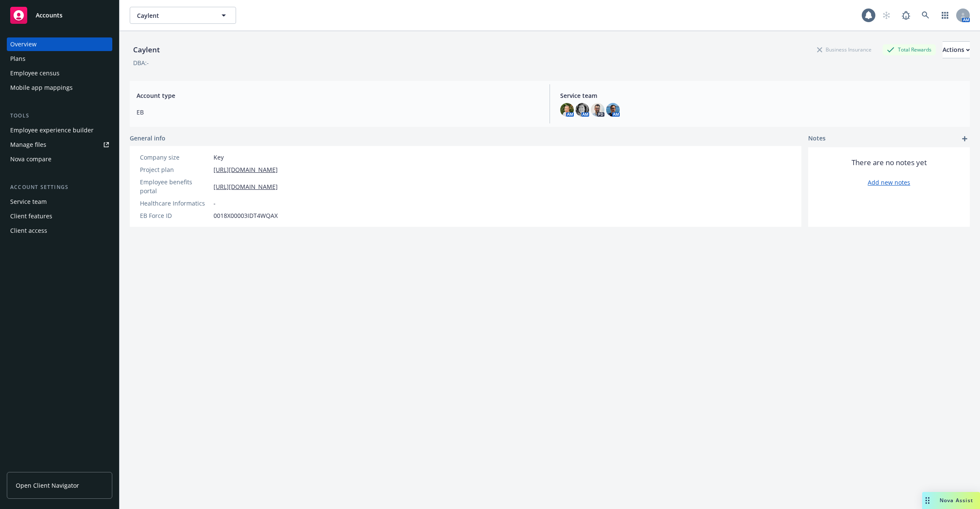  I want to click on span: Nova Assist, so click(957, 500).